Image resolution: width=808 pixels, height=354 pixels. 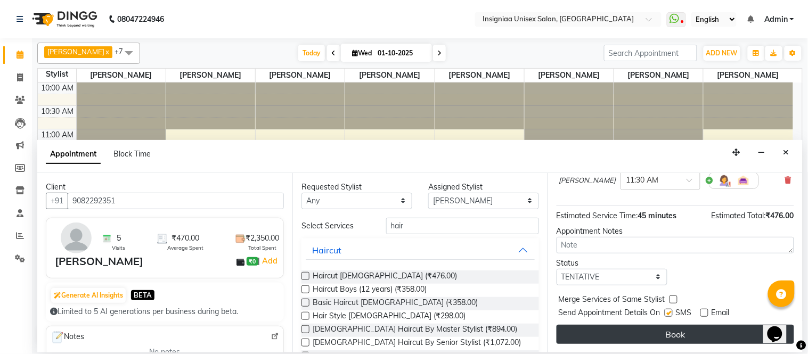 I want to click on span: Total Spent, so click(x=262, y=248).